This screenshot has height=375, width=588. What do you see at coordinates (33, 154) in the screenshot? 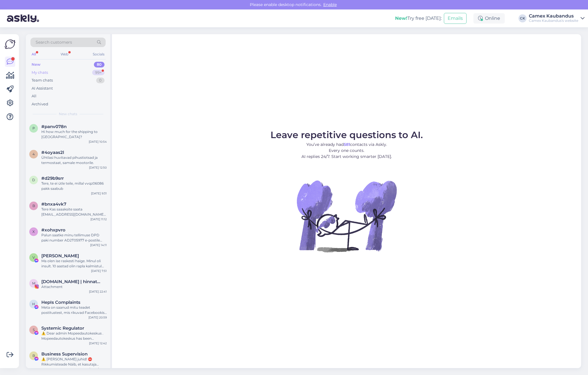
I see `span: 4` at bounding box center [33, 154].